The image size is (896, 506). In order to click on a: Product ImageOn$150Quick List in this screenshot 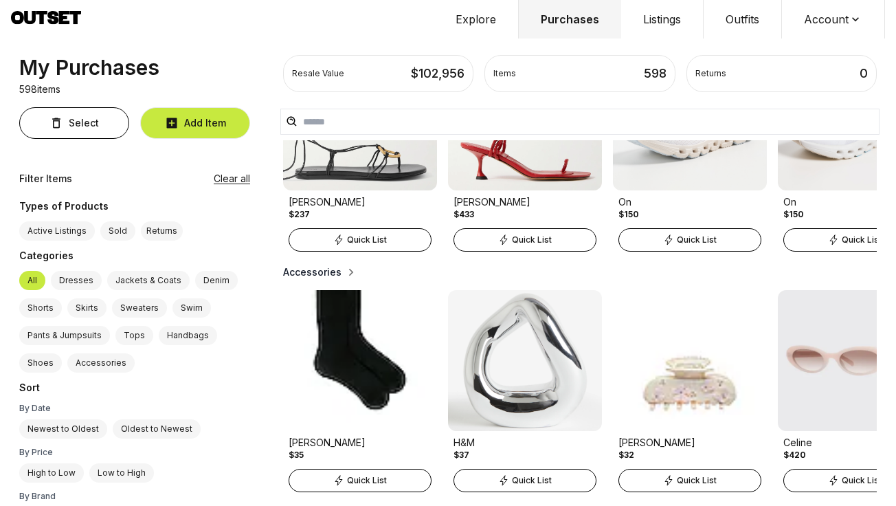, I will do `click(690, 150)`.